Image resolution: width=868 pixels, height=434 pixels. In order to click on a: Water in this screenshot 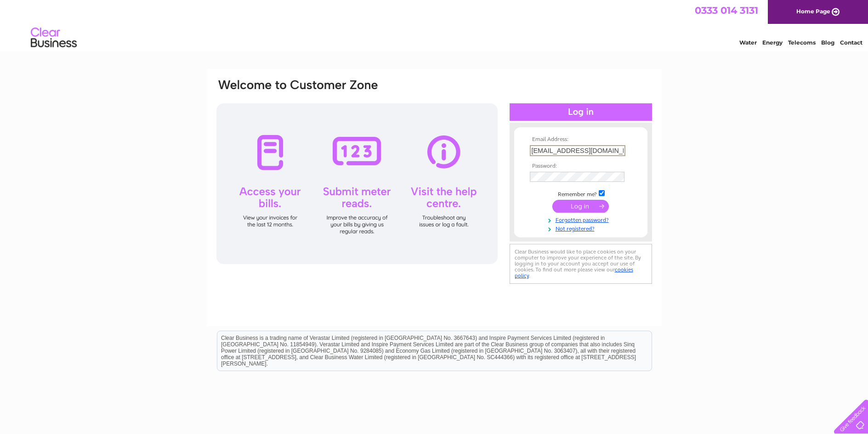, I will do `click(748, 43)`.